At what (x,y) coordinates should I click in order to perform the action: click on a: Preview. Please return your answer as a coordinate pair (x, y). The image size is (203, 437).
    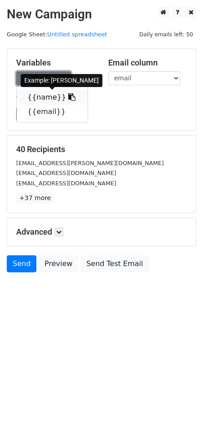
    Looking at the image, I should click on (58, 264).